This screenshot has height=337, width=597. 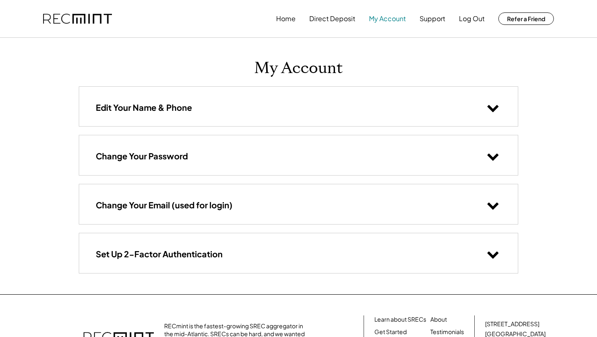 I want to click on a: Get Started, so click(x=390, y=332).